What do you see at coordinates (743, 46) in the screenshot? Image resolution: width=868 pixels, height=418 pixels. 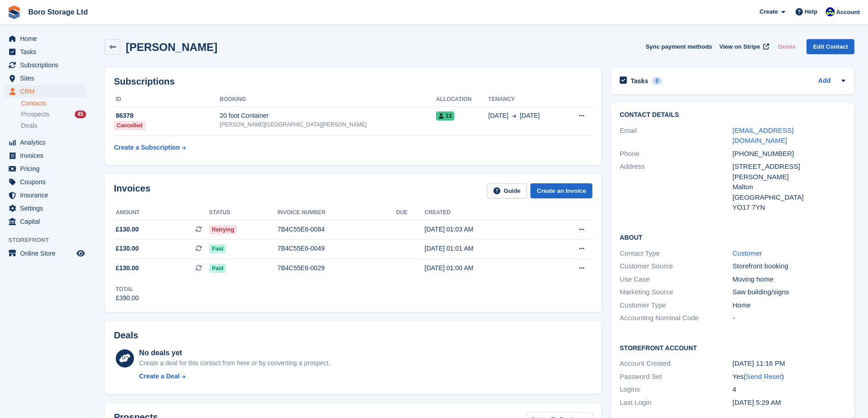 I see `a: View on Stripe` at bounding box center [743, 46].